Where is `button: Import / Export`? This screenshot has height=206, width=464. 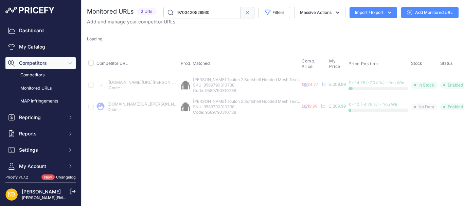 button: Import / Export is located at coordinates (374, 13).